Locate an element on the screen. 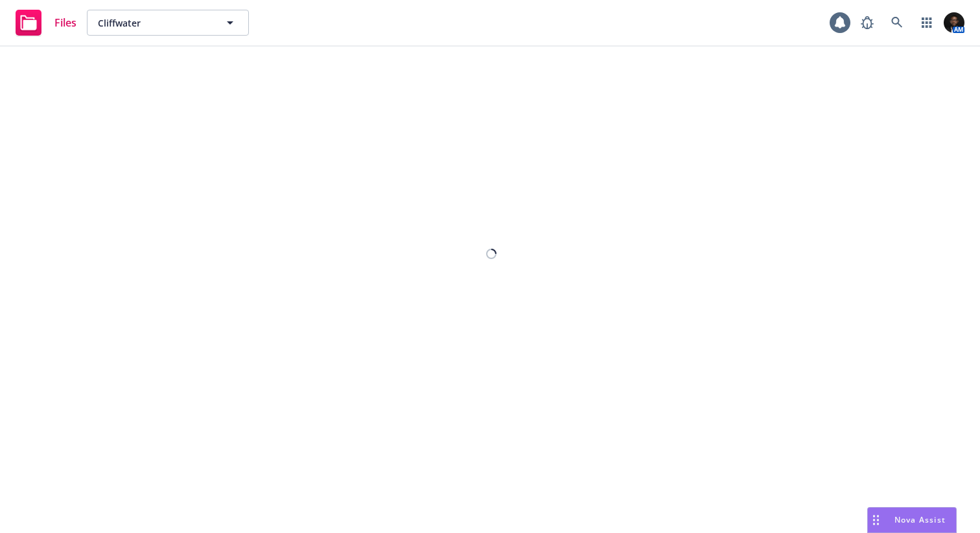 This screenshot has height=533, width=980. button: Cliffwater is located at coordinates (168, 23).